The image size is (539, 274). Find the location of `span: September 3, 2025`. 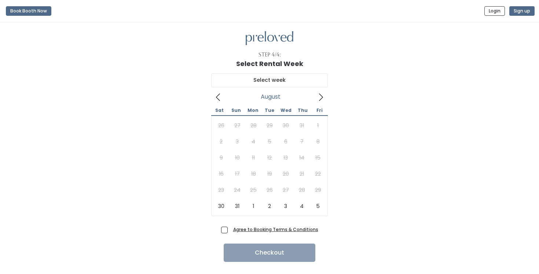

span: September 3, 2025 is located at coordinates (286, 206).